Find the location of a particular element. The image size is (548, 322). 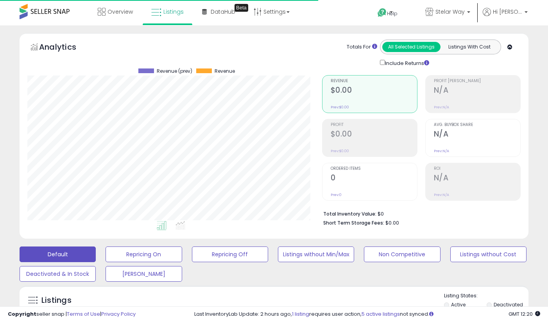

div: Include Returns is located at coordinates (406, 63).